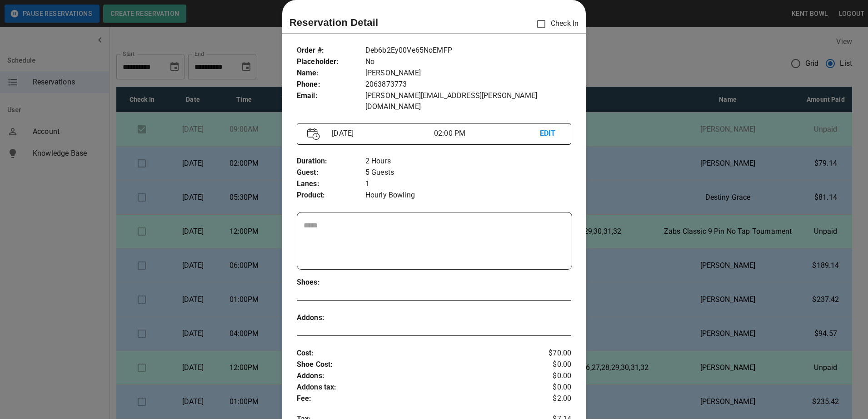 The width and height of the screenshot is (868, 419). What do you see at coordinates (331, 50) in the screenshot?
I see `p: Order # :` at bounding box center [331, 50].